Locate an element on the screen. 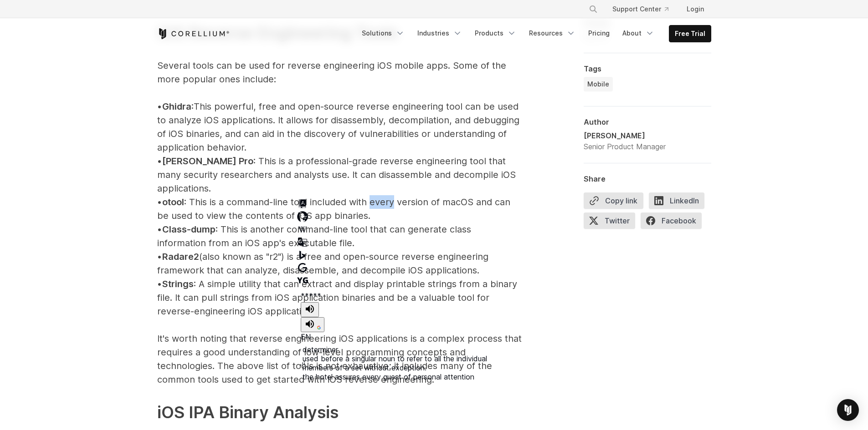 This screenshot has width=868, height=430. div: Author is located at coordinates (648, 122).